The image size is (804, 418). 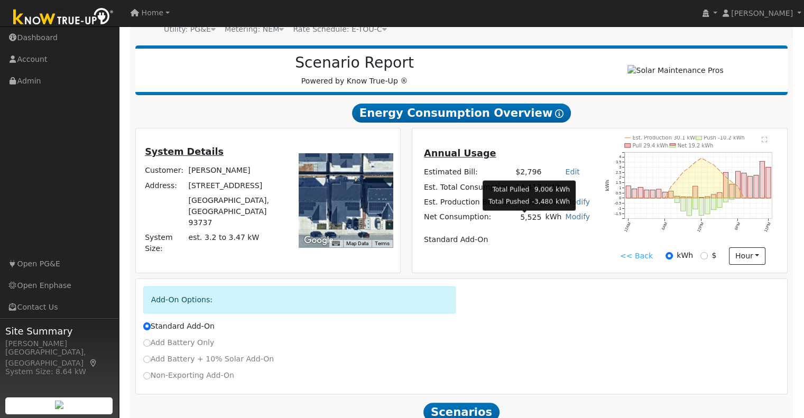 I want to click on text: 2.5, so click(x=618, y=172).